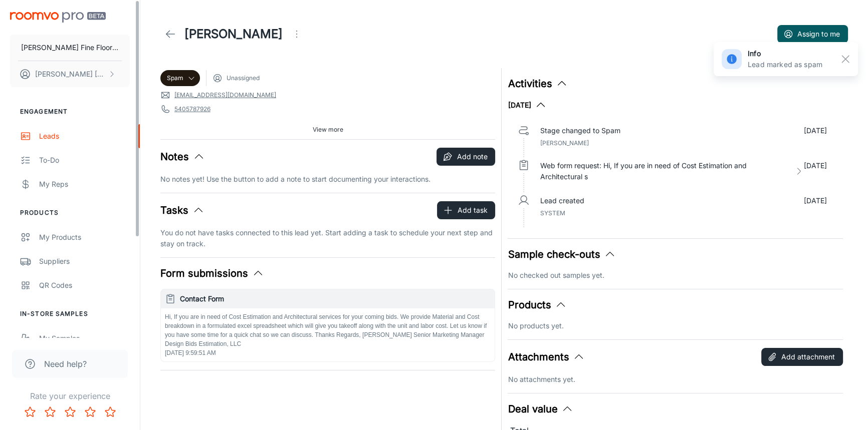  Describe the element at coordinates (540, 409) in the screenshot. I see `button: Deal value` at that location.